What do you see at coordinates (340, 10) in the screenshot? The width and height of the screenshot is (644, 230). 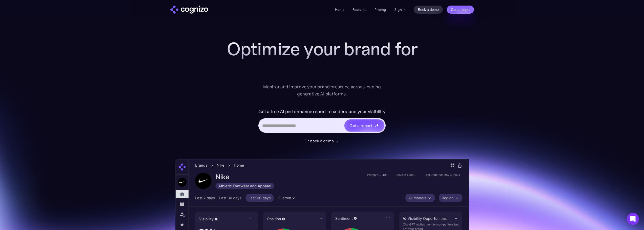 I see `a: Home` at bounding box center [340, 10].